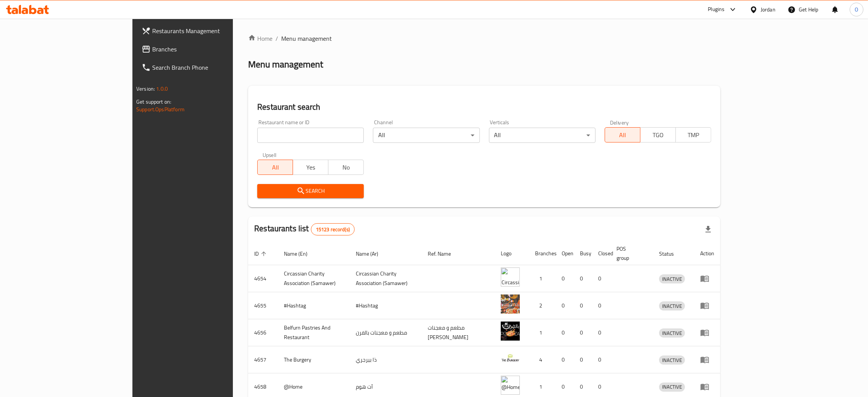 This screenshot has height=397, width=868. Describe the element at coordinates (484, 39) in the screenshot. I see `nav: breadcrumb` at that location.